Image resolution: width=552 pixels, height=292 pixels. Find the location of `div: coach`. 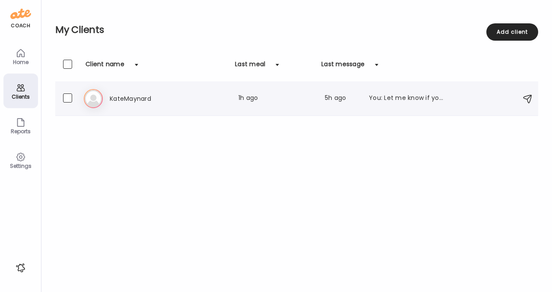

div: coach is located at coordinates (20, 26).